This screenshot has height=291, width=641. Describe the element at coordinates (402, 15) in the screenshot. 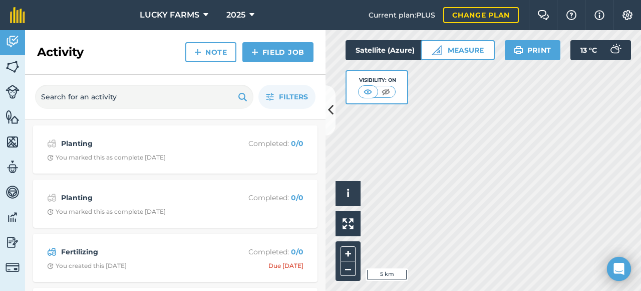

I see `span: Current plan : PLUS` at that location.